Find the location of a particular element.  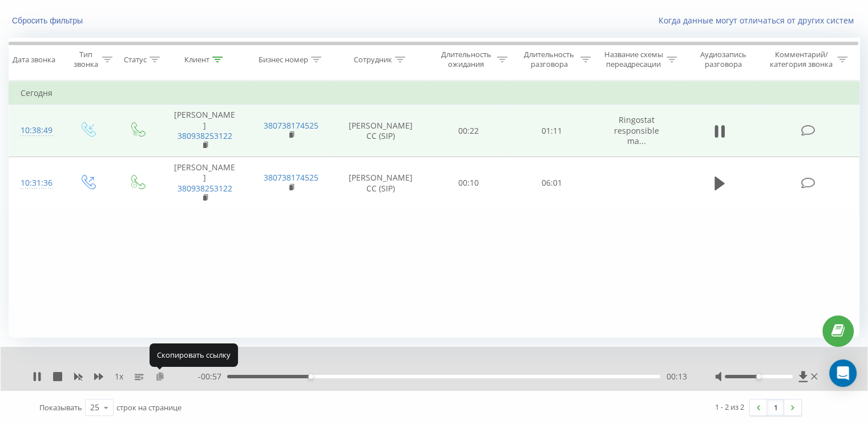

span: строк на странице is located at coordinates (149, 407).